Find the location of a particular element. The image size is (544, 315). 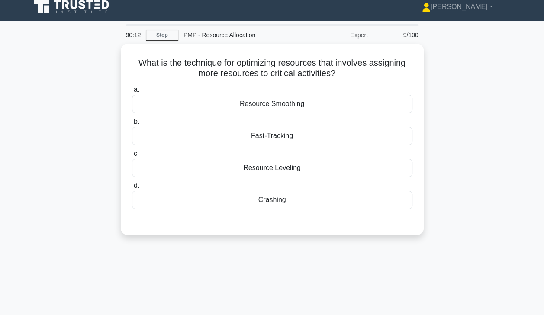

h5: What is the technique for optimizing resources that involves assigning more resources to critical... is located at coordinates (272, 68).